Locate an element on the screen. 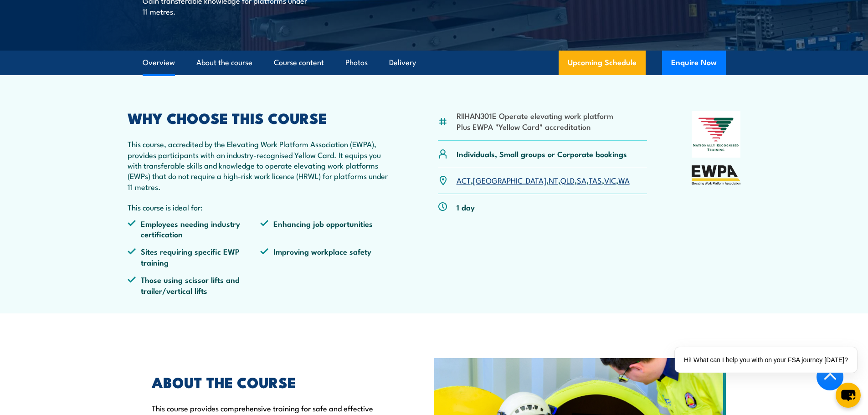 The image size is (868, 415). p: This course, accredited by the Elevating Work Platform Association (EWPA), provides participants ... is located at coordinates (261, 165).